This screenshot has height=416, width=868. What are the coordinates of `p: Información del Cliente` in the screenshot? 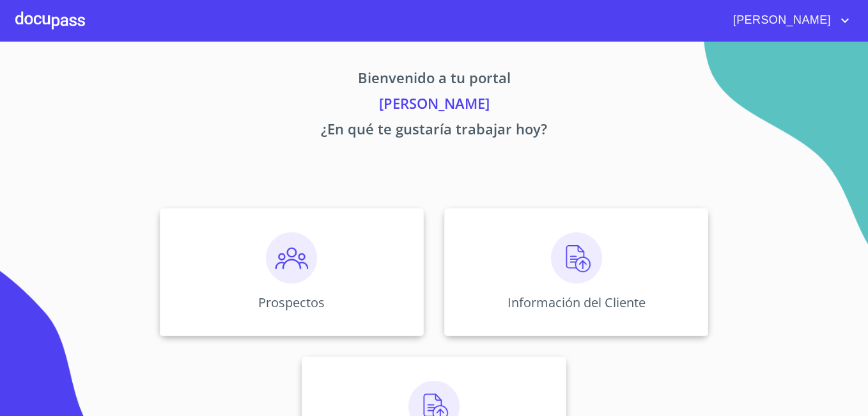 It's located at (577, 302).